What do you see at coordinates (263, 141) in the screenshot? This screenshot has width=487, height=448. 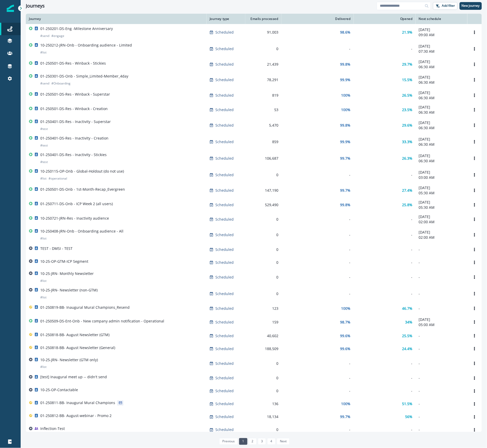 I see `div: 859` at bounding box center [263, 141].